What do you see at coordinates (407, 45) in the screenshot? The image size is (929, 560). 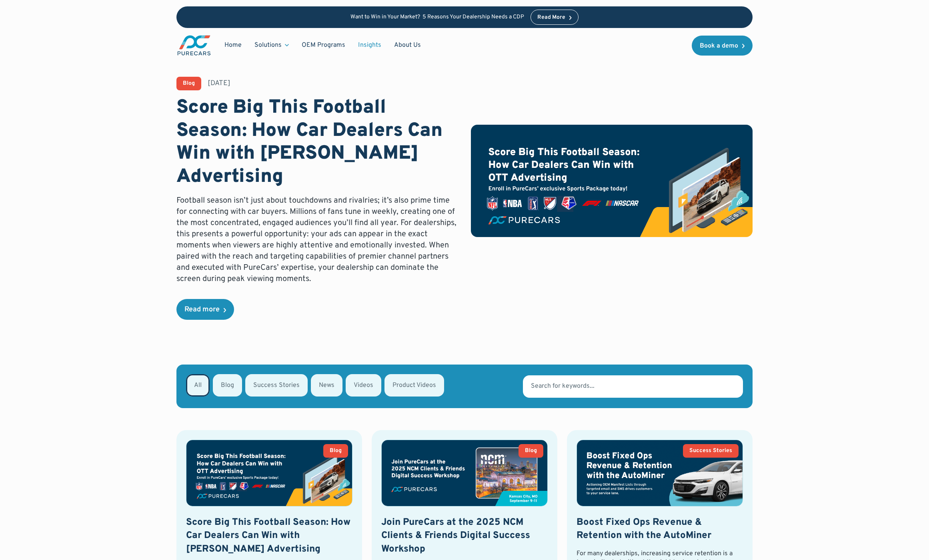 I see `a: About Us` at bounding box center [407, 45].